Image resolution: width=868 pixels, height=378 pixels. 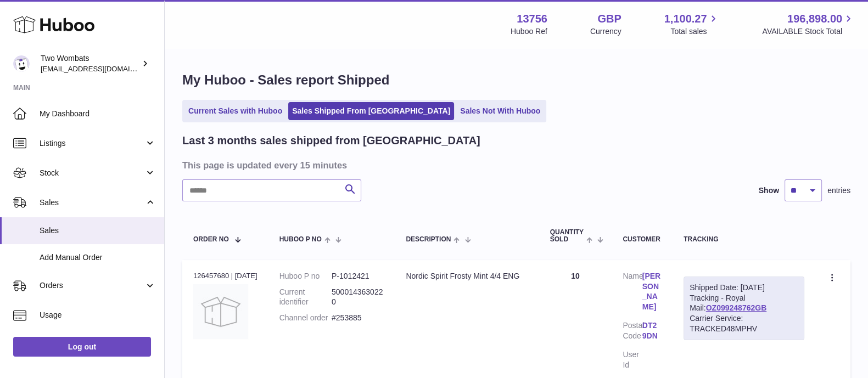 I want to click on div: Carrier Service: TRACKED48MPHV, so click(x=744, y=324).